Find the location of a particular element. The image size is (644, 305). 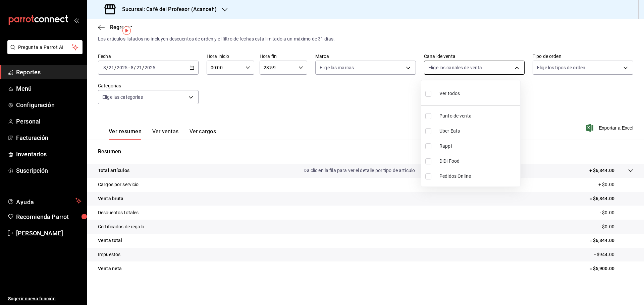

img: Tooltip marker is located at coordinates (126, 31).